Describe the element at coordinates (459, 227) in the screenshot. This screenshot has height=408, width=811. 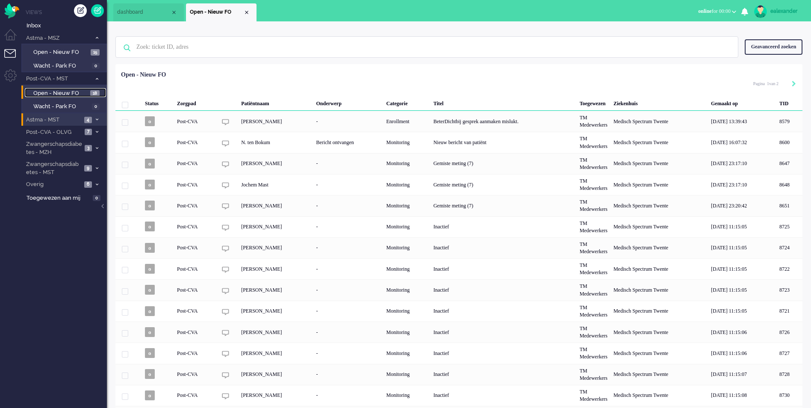
I see `div: 8725` at that location.